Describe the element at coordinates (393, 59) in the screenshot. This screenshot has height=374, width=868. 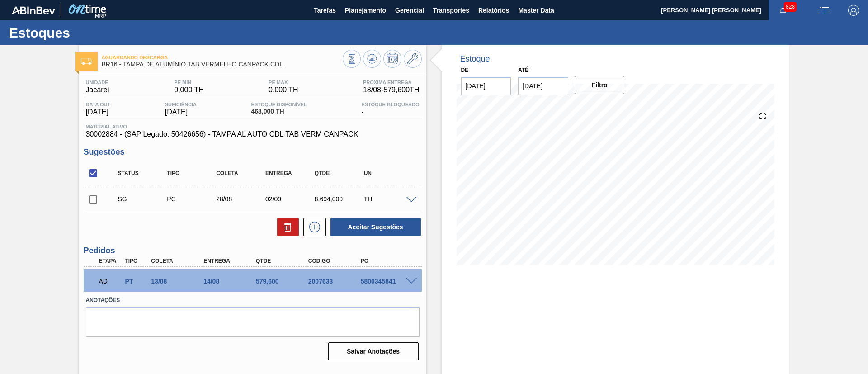
I see `button: Programar Estoque` at that location.